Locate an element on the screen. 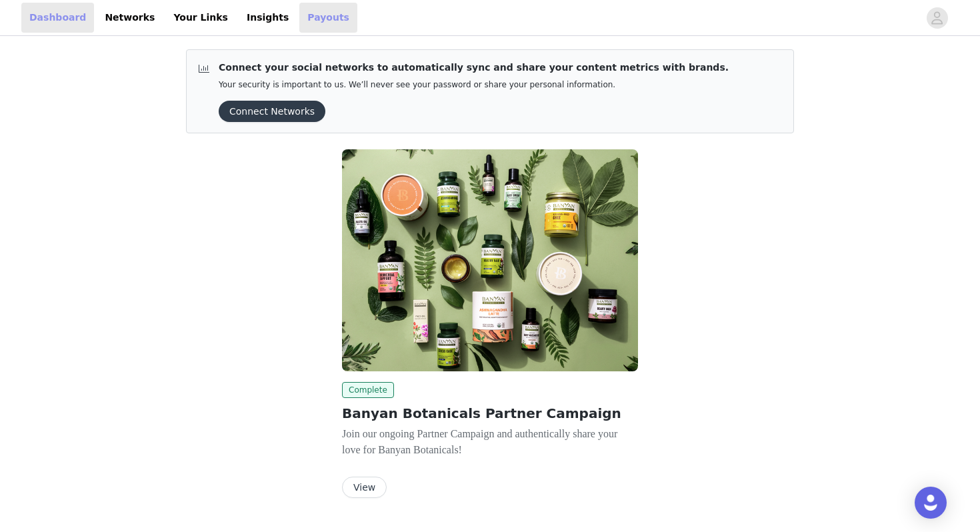 The image size is (980, 532). span: Join our ongoing Partner Campaign and authentically share your love for Banyan Botanicals! is located at coordinates (479, 441).